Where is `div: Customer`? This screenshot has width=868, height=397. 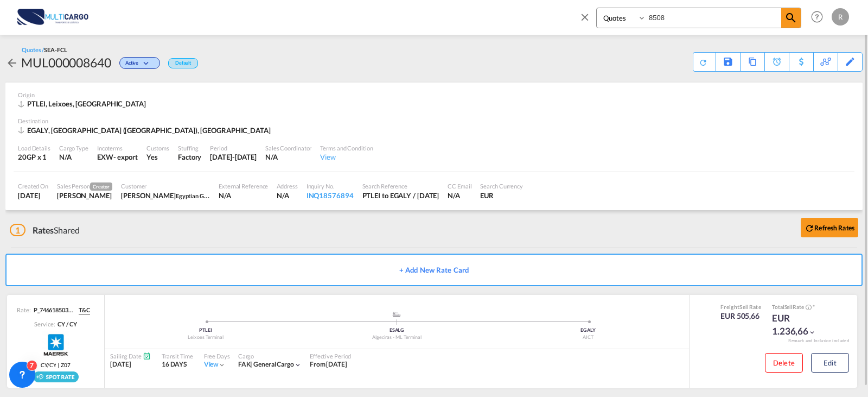 div: Customer is located at coordinates (166, 186).